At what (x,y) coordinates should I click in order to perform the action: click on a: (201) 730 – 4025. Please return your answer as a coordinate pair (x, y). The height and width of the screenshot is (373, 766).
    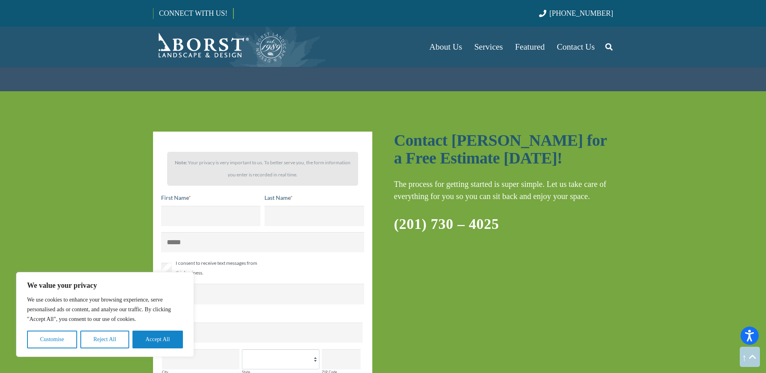
    Looking at the image, I should click on (447, 224).